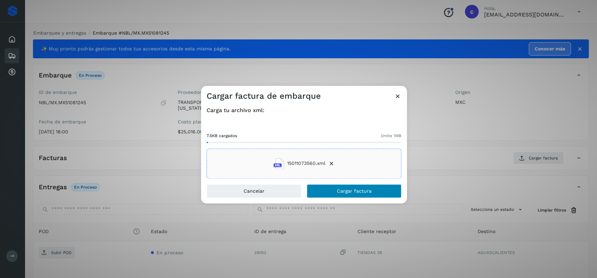 The height and width of the screenshot is (278, 597). What do you see at coordinates (306, 164) in the screenshot?
I see `span: 15011073560.xml` at bounding box center [306, 164].